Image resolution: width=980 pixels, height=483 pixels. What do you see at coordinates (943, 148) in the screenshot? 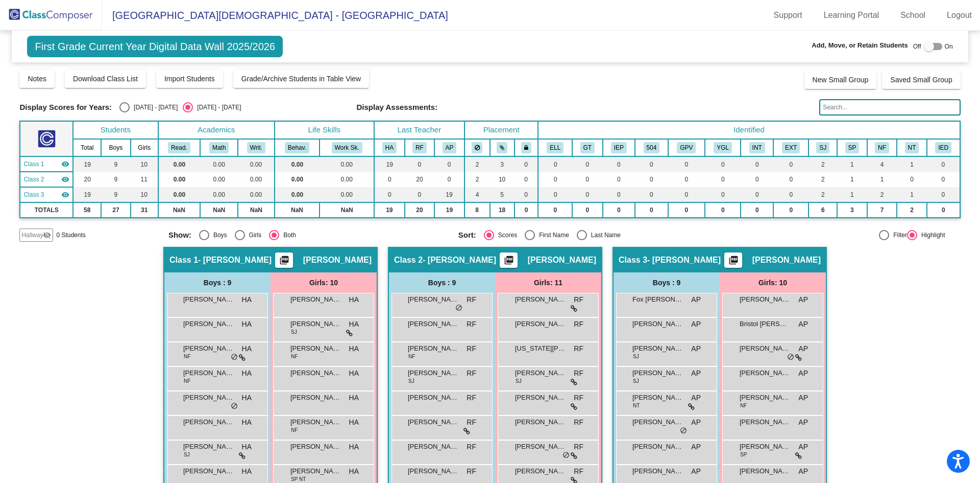
I see `th: I-ed services` at bounding box center [943, 148].